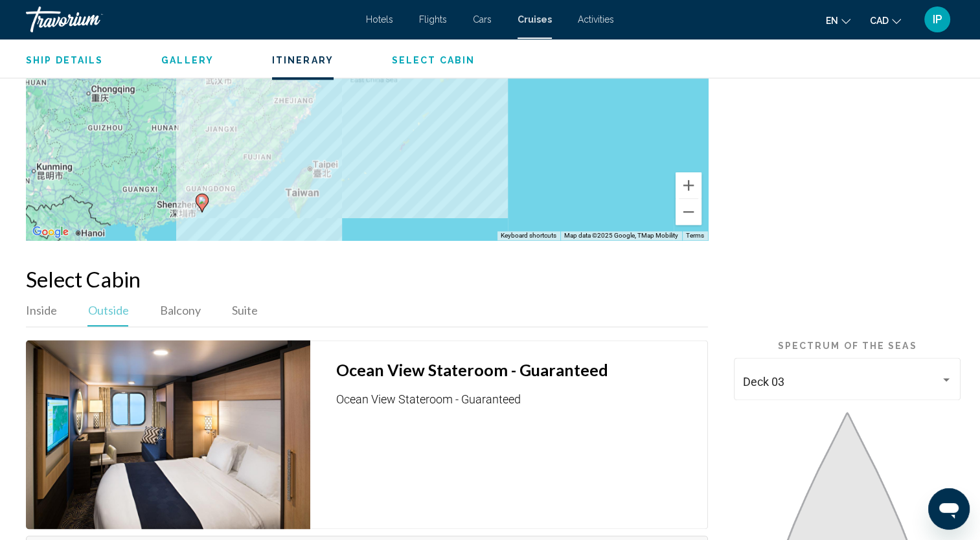  I want to click on div: Spectrum of the Seas, so click(847, 346).